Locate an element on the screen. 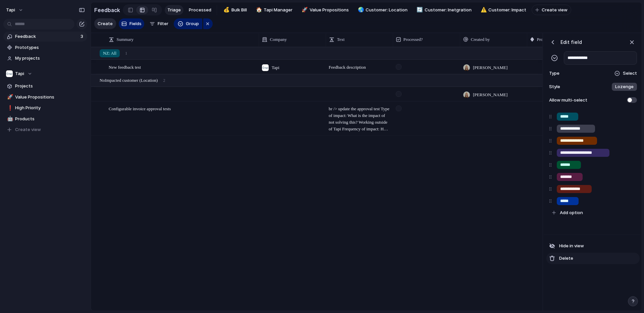 The height and width of the screenshot is (313, 644). span: 1 is located at coordinates (126, 53).